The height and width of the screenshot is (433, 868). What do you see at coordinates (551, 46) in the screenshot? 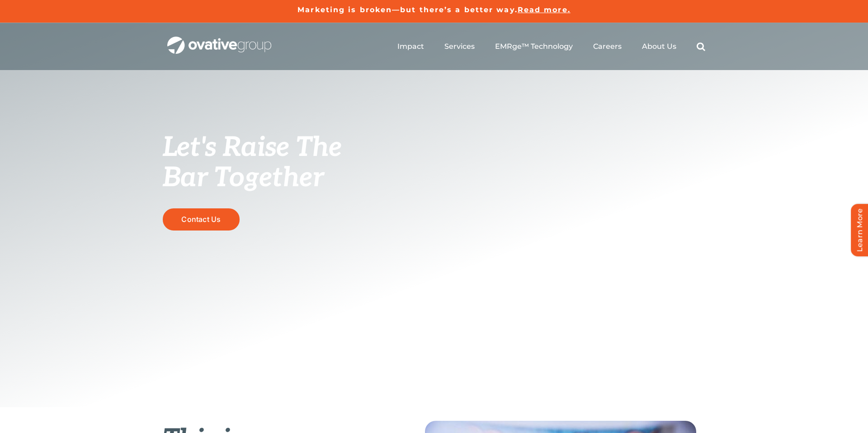
I see `nav: Menu` at bounding box center [551, 46].